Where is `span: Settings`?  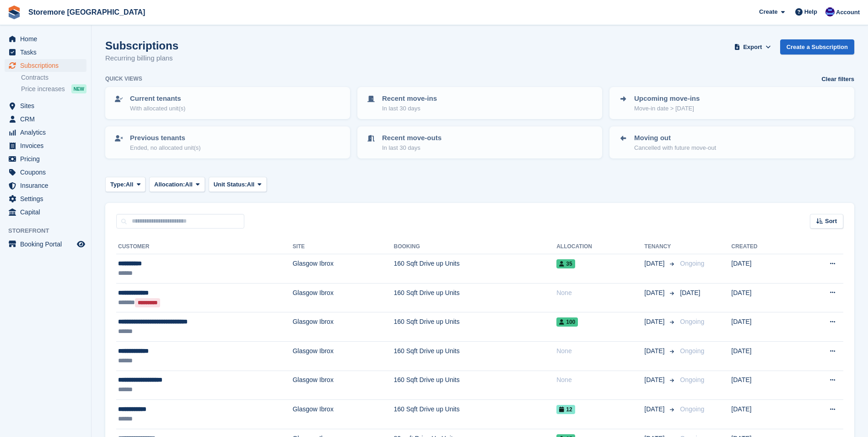
span: Settings is located at coordinates (47, 199).